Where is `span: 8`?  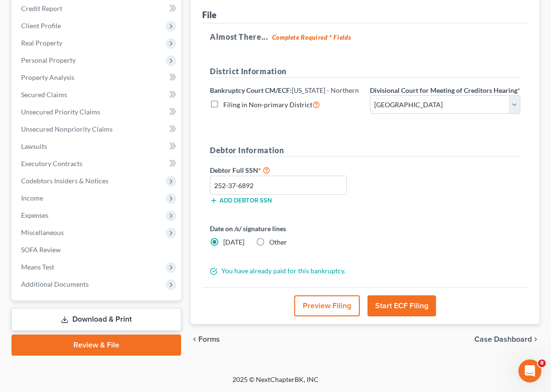
span: 8 is located at coordinates (542, 363).